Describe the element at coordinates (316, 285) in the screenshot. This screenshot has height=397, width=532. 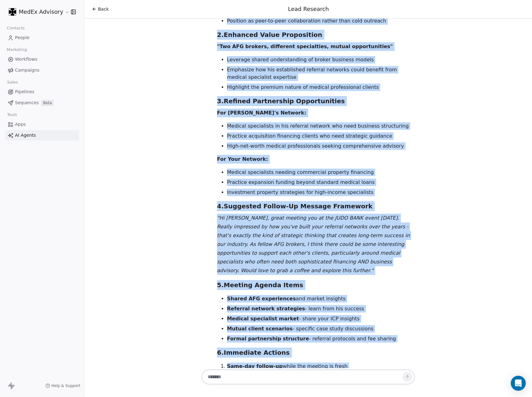
I see `h3: 5.` at that location.